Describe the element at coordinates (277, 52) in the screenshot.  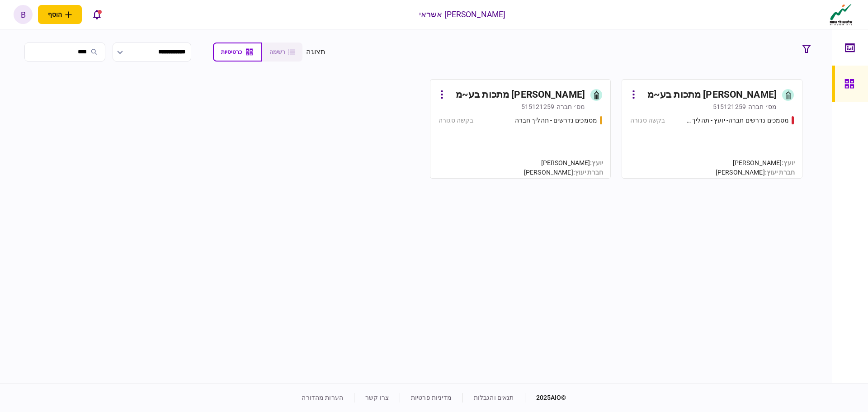
I see `span: רשימה` at that location.